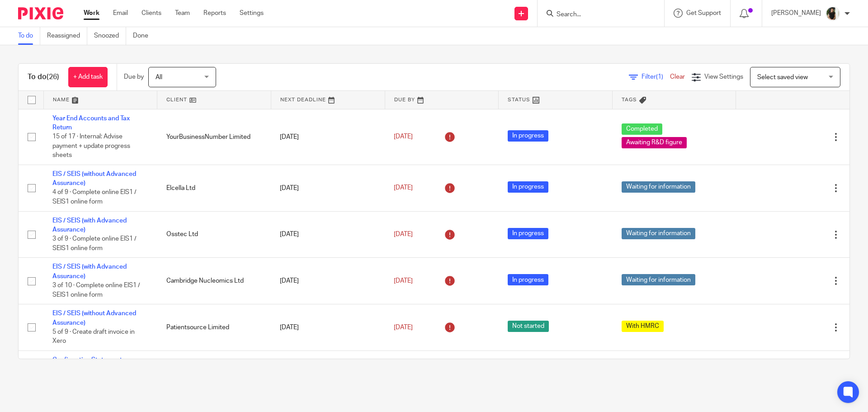 This screenshot has width=868, height=412. Describe the element at coordinates (94, 197) in the screenshot. I see `span: 4 of 9 · Complete online EIS1 / SEIS1 online form` at that location.